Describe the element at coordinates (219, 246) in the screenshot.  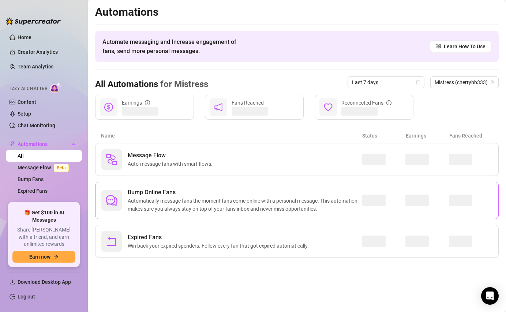
I see `span: Win back your expired spenders. Follow every fan that got expired automatically.` at that location.